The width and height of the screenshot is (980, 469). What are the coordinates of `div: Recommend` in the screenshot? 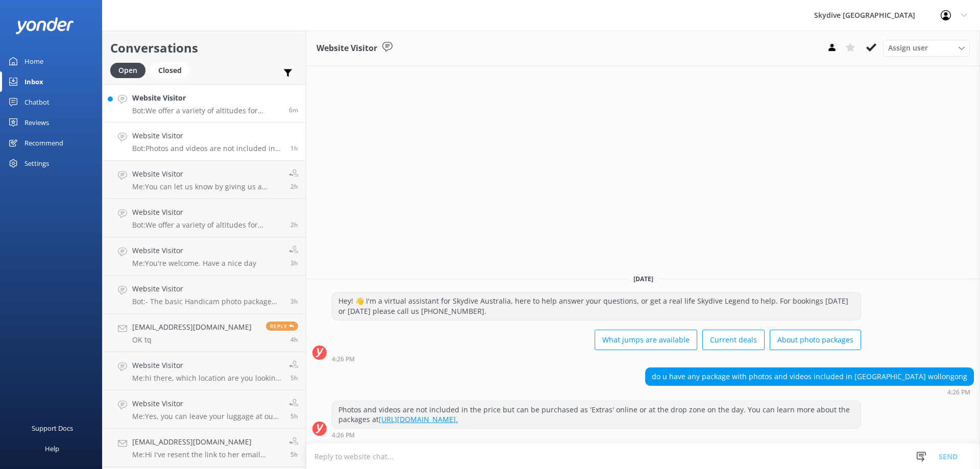 It's located at (44, 143).